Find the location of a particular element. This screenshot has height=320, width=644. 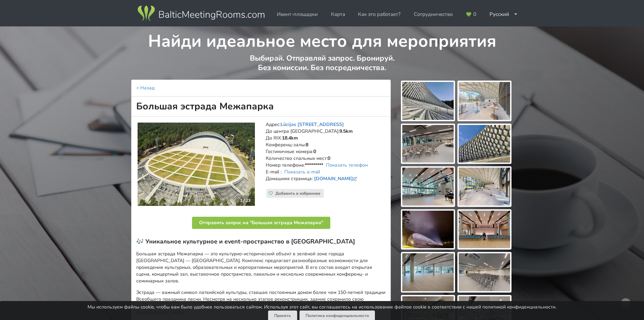

a: Как это работает? is located at coordinates (379, 14).